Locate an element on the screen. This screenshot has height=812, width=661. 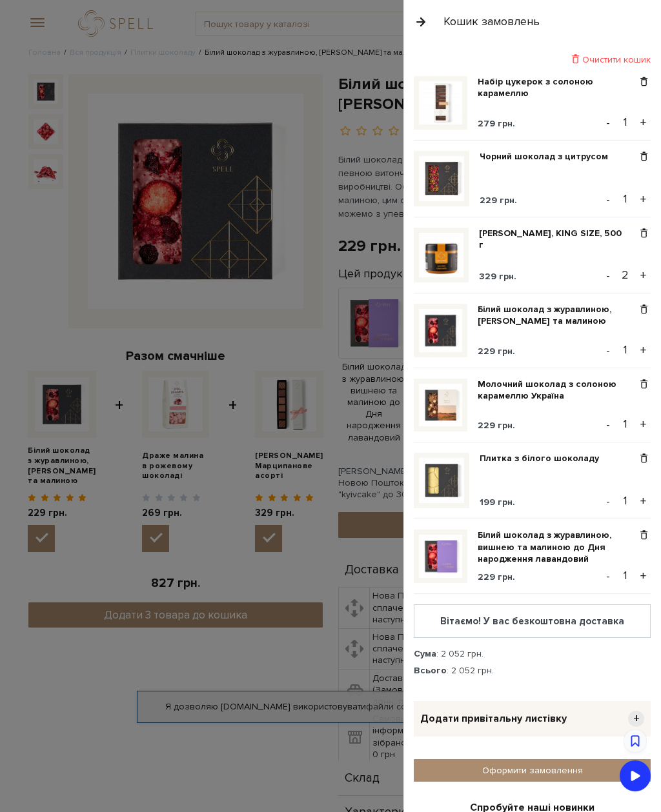
div: Кошик замовлень is located at coordinates (491, 21).